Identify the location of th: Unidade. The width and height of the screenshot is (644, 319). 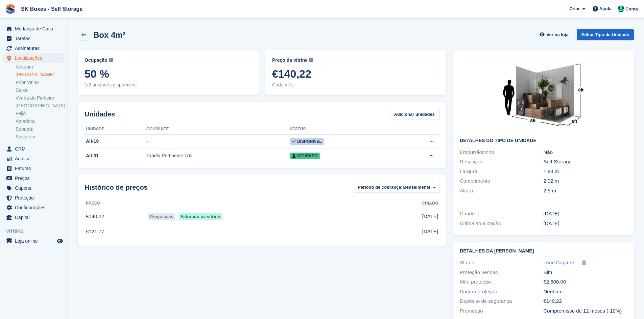
(115, 129).